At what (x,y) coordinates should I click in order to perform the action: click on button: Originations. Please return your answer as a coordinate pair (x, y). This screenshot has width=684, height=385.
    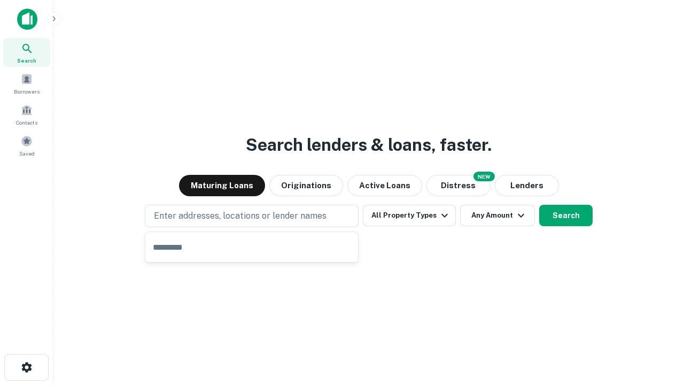
    Looking at the image, I should click on (306, 185).